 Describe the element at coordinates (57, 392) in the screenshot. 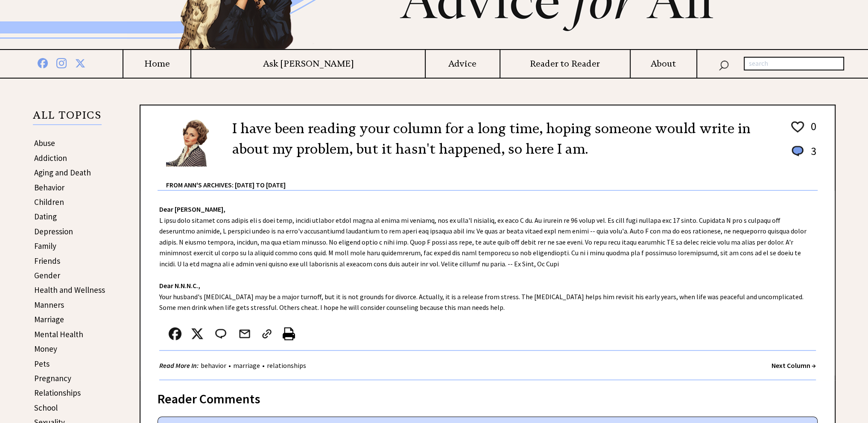

I see `a: Relationships` at that location.